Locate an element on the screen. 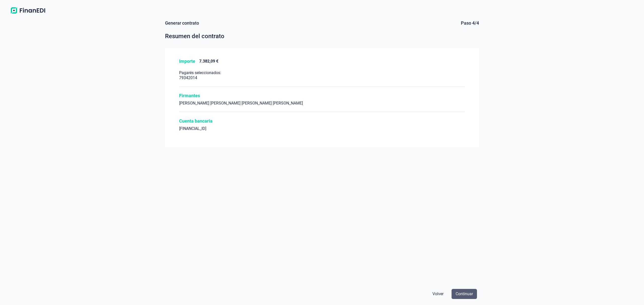 The image size is (644, 305). button: Volver is located at coordinates (438, 294).